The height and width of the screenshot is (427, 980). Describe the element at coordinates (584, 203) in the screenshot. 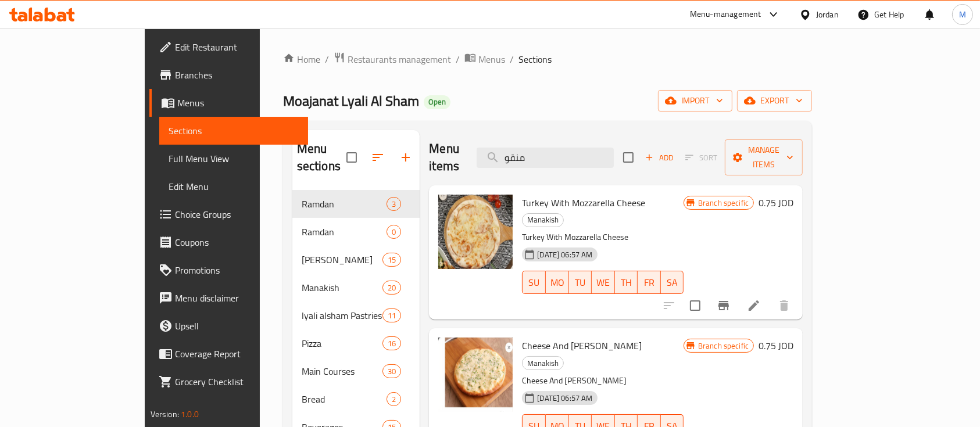

I see `span: Turkey With Mozzarella Cheese` at that location.